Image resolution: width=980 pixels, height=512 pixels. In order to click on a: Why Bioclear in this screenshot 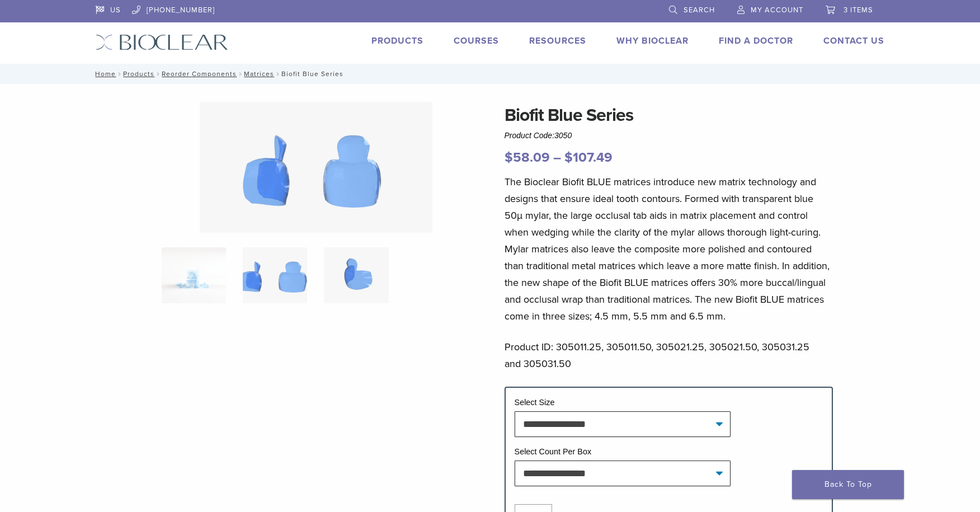, I will do `click(653, 41)`.